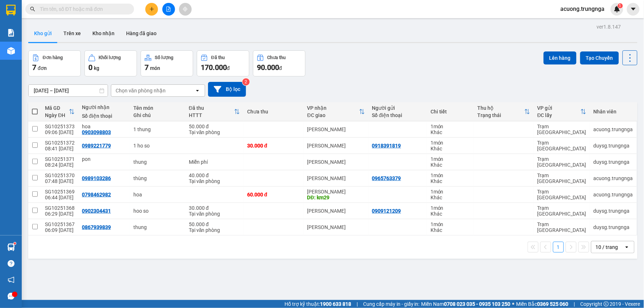 This screenshot has width=644, height=308. I want to click on div: 10 / trang, so click(607, 247).